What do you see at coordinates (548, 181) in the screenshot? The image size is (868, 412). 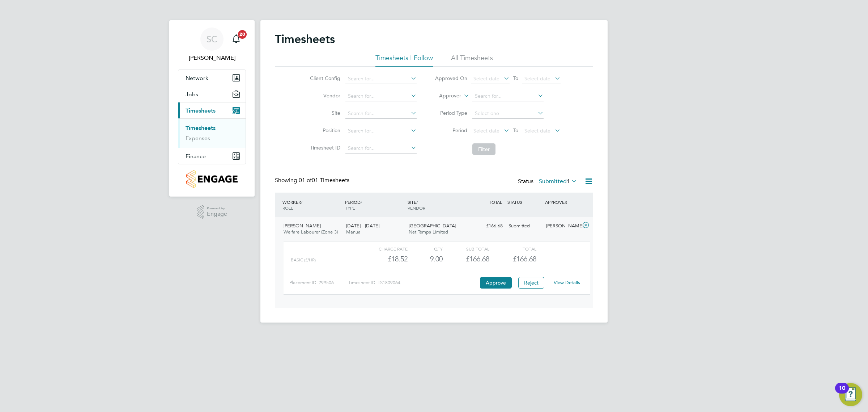 I see `div: Status` at bounding box center [548, 181].